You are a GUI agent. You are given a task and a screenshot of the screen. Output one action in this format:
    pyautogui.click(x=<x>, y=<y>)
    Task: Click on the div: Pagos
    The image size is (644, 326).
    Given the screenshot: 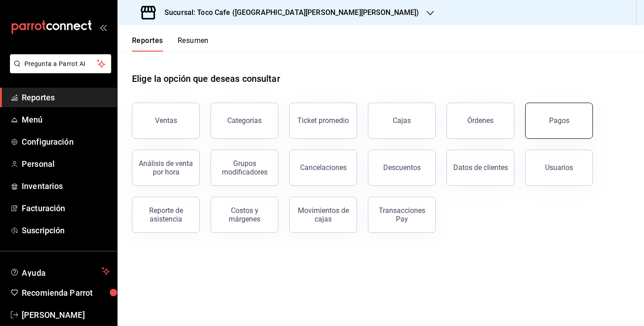 What is the action you would take?
    pyautogui.click(x=559, y=120)
    